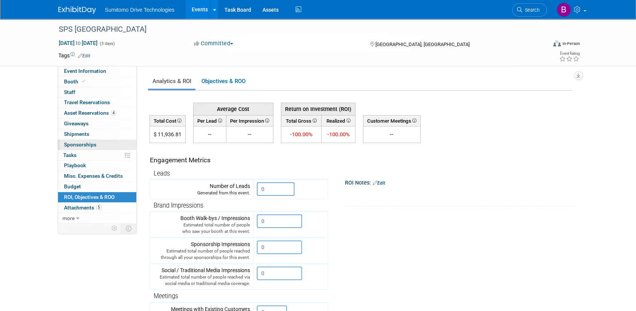  Describe the element at coordinates (202, 276) in the screenshot. I see `div: Social / Traditional Media Impressions` at that location.